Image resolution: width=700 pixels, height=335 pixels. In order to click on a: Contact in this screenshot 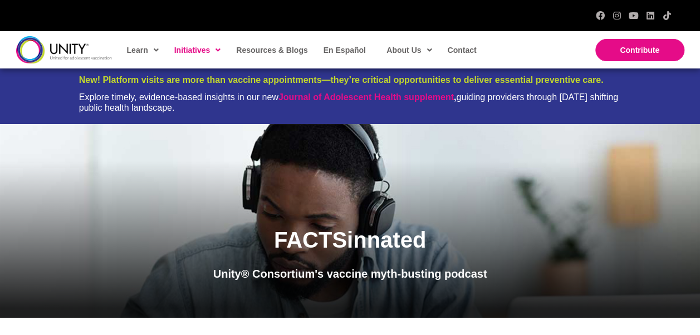, I will do `click(461, 50)`.